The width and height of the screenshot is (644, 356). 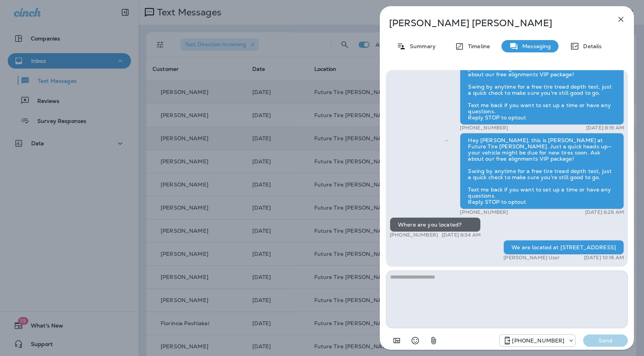 What do you see at coordinates (535, 46) in the screenshot?
I see `p: Messaging` at bounding box center [535, 46].